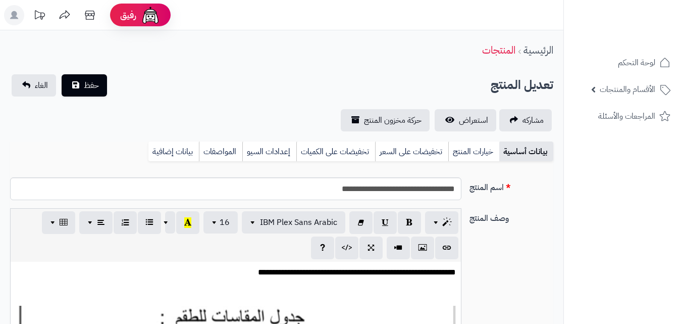 This screenshot has height=324, width=682. I want to click on button: حفظ, so click(84, 85).